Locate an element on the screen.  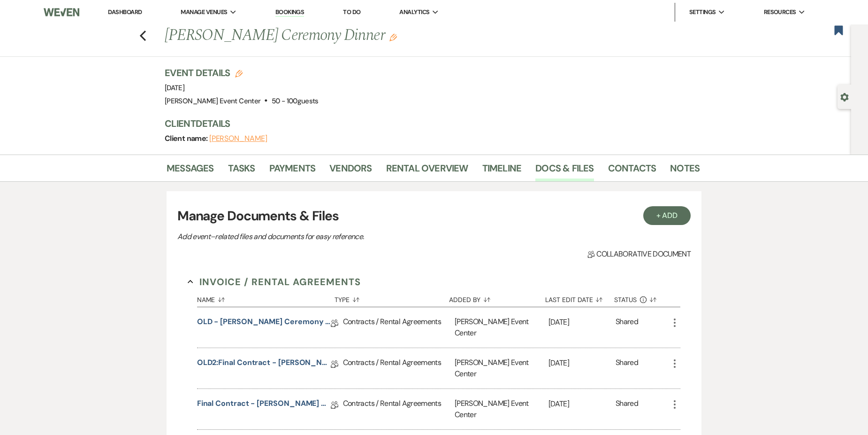
span: Manage Venues is located at coordinates (203, 12).